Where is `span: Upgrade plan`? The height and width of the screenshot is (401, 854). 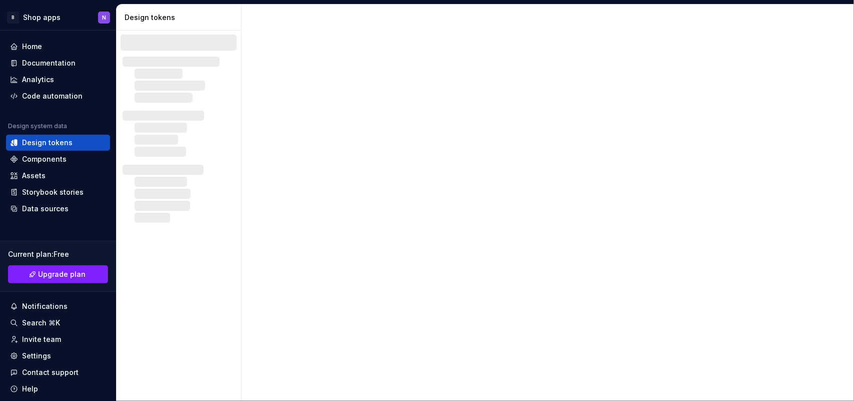
span: Upgrade plan is located at coordinates (62, 274).